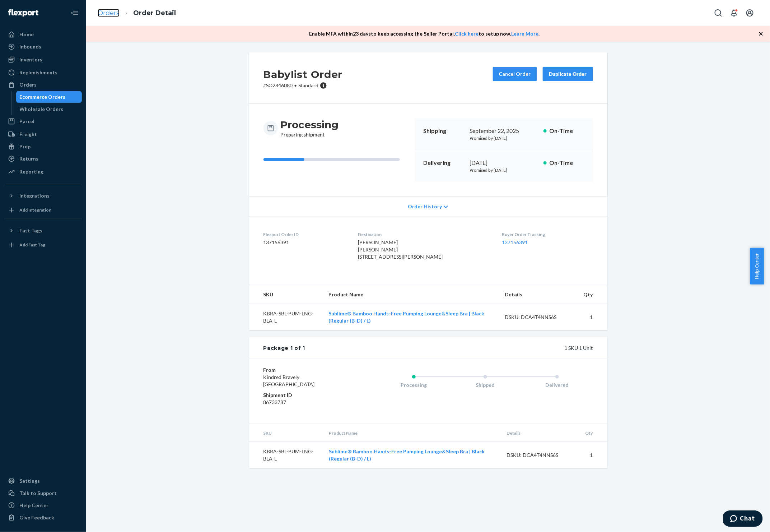  What do you see at coordinates (310, 128) in the screenshot?
I see `div: Preparing shipment` at bounding box center [310, 128].